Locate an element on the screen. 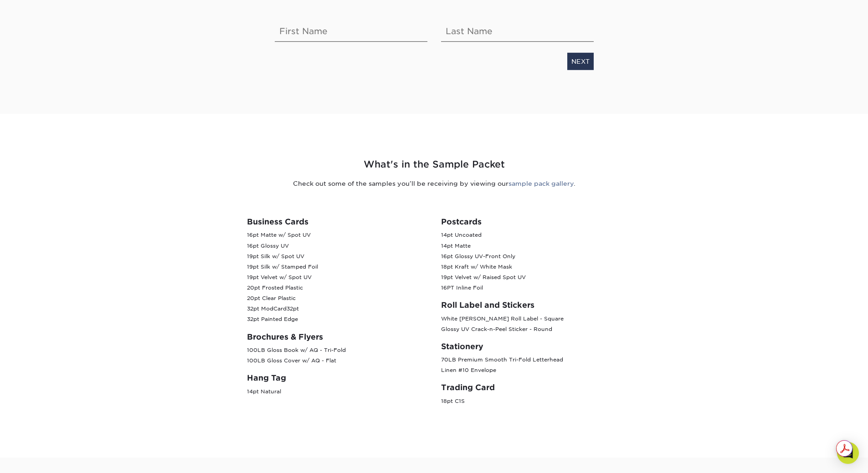 This screenshot has width=868, height=473. p: 70LB Premium Smooth Tri-Fold Letterhead Linen #10 Envelope is located at coordinates (531, 365).